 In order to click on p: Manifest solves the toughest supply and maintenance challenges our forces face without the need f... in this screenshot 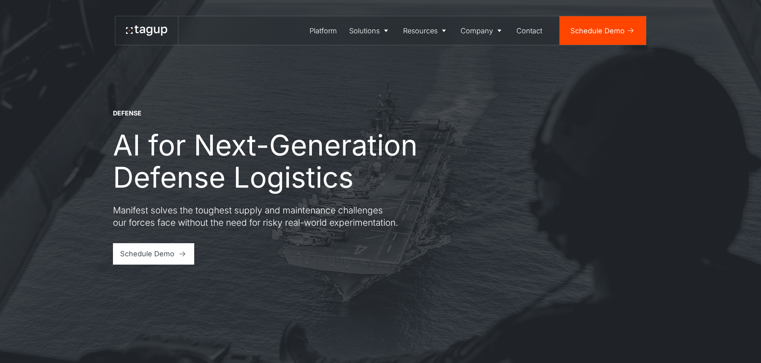, I will do `click(256, 216)`.